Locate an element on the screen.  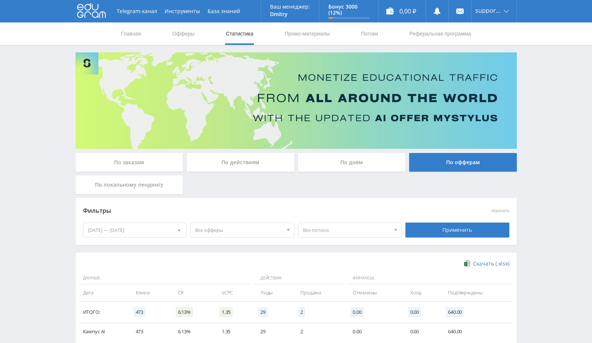
td: Холд is located at coordinates (421, 292).